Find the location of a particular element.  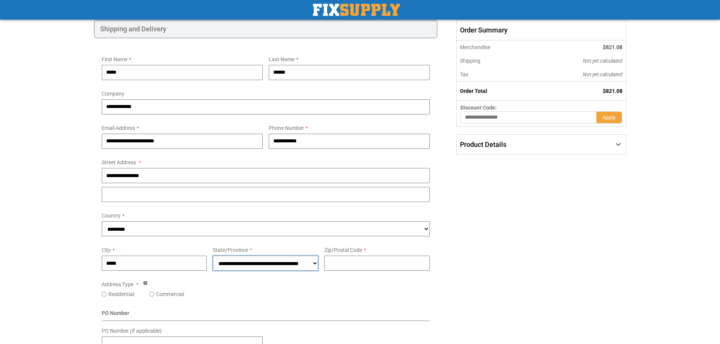

span: Product Details is located at coordinates (483, 144).